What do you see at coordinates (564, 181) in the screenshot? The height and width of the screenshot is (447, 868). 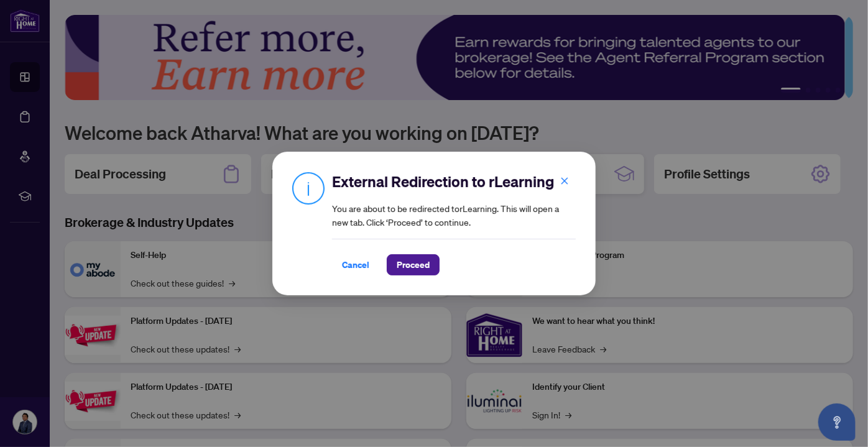 I see `span: close` at bounding box center [564, 181].